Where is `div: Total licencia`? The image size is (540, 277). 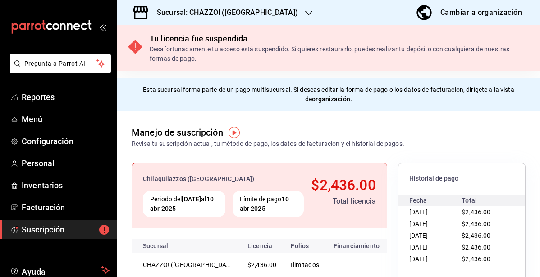 div: Total licencia is located at coordinates (343, 202).